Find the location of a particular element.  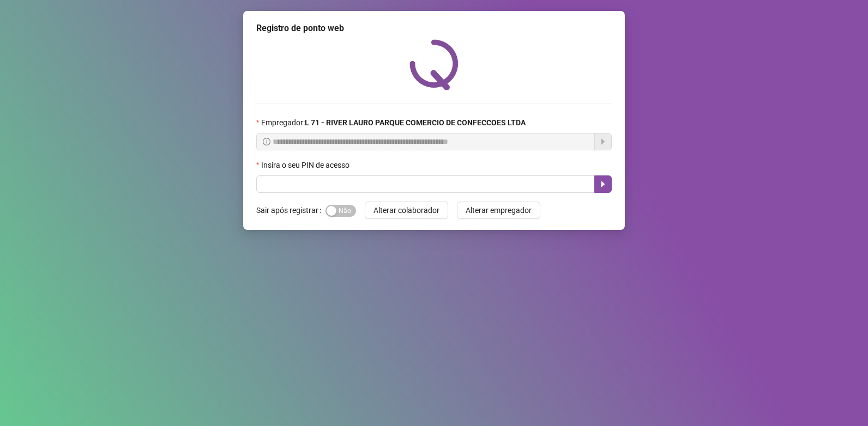

span: Alterar colaborador is located at coordinates (406, 211).